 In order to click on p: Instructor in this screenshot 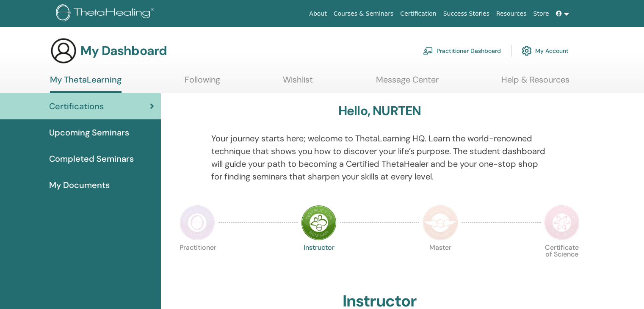, I will do `click(319, 262)`.